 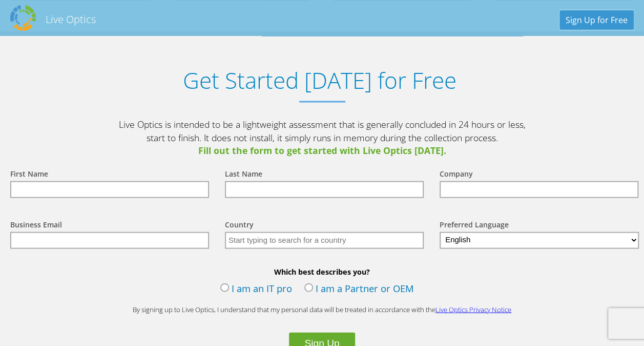 What do you see at coordinates (243, 175) in the screenshot?
I see `label: Last Name` at bounding box center [243, 175].